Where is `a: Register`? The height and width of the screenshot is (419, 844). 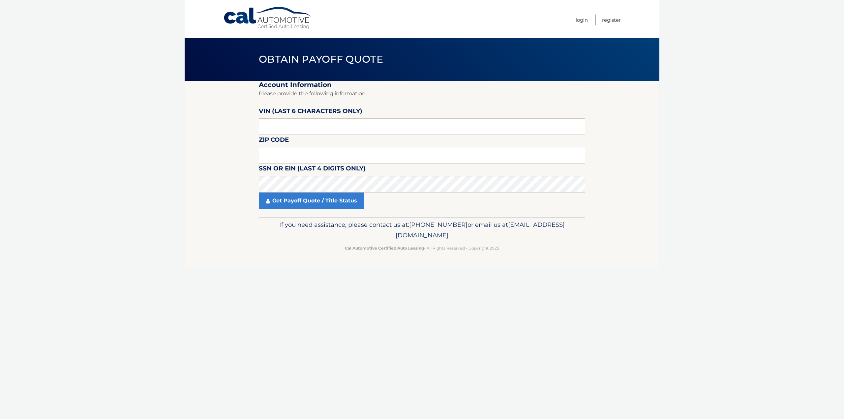 a: Register is located at coordinates (612, 20).